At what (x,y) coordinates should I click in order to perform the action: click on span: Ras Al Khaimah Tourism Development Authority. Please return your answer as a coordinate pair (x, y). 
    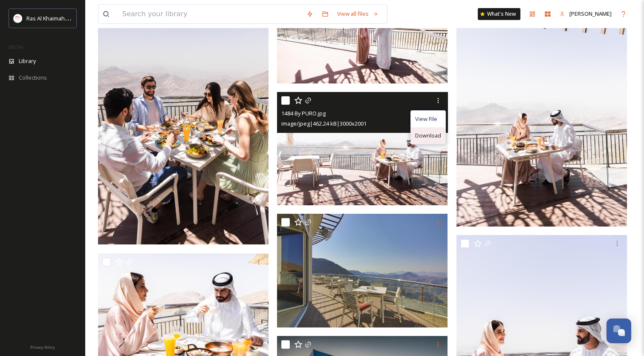
    Looking at the image, I should click on (86, 18).